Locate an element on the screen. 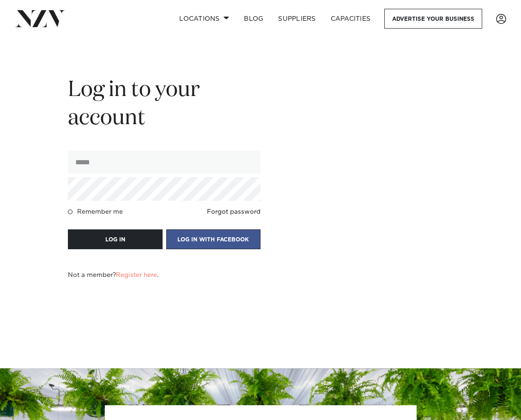 Image resolution: width=521 pixels, height=420 pixels. a: Advertise your business is located at coordinates (433, 18).